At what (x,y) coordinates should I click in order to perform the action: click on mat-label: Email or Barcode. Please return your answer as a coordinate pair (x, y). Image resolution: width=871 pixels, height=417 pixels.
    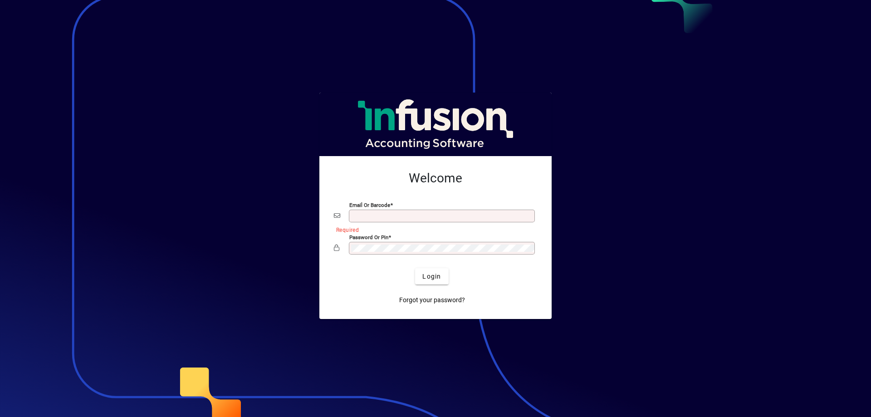
    Looking at the image, I should click on (370, 205).